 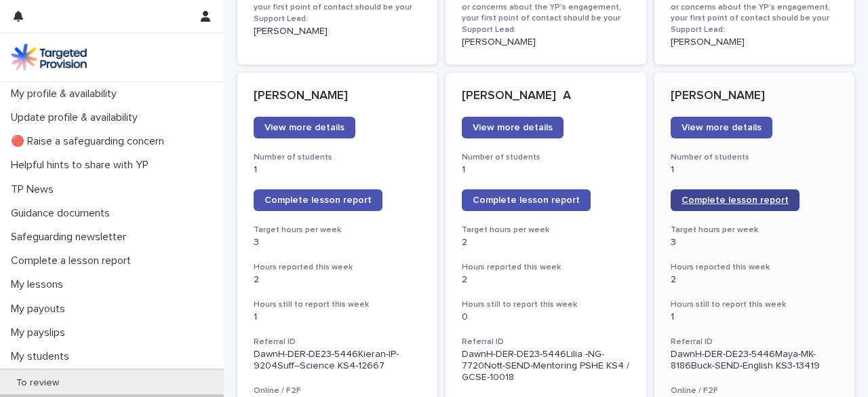 What do you see at coordinates (43, 356) in the screenshot?
I see `p: My students` at bounding box center [43, 356].